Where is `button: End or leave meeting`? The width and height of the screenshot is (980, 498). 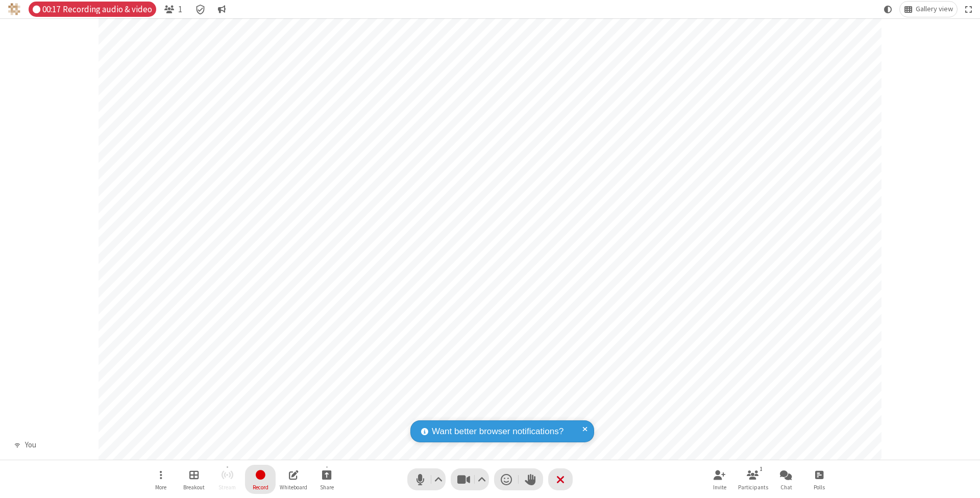
button: End or leave meeting is located at coordinates (560, 479).